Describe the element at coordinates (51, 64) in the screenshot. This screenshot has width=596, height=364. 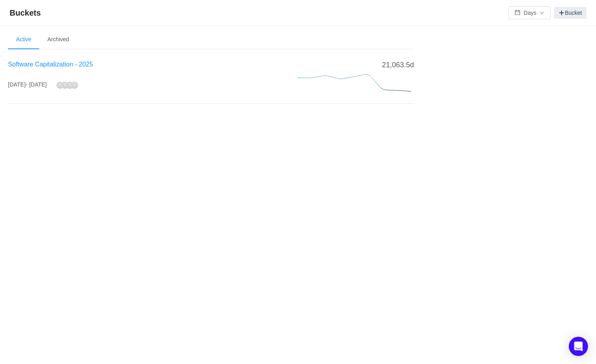
I see `span: Software Capitalization - 2025` at that location.